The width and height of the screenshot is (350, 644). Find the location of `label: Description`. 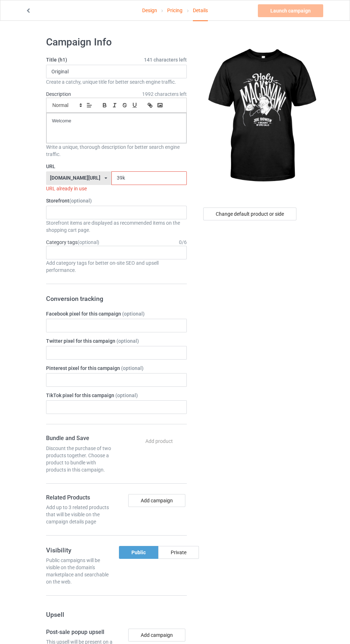

label: Description is located at coordinates (59, 94).